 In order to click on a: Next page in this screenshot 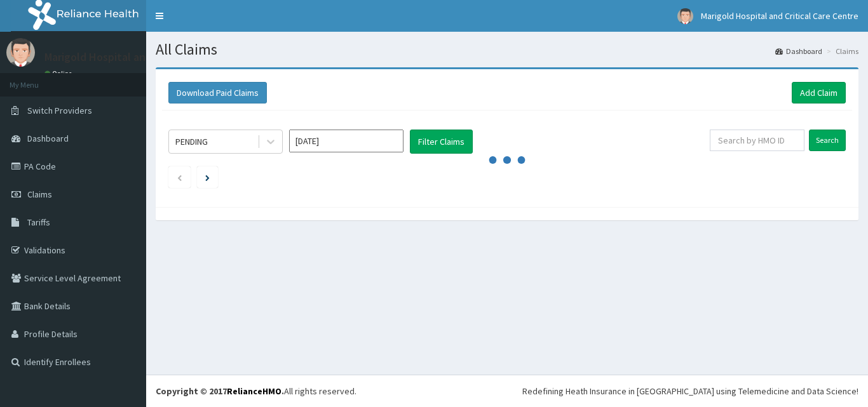, I will do `click(207, 177)`.